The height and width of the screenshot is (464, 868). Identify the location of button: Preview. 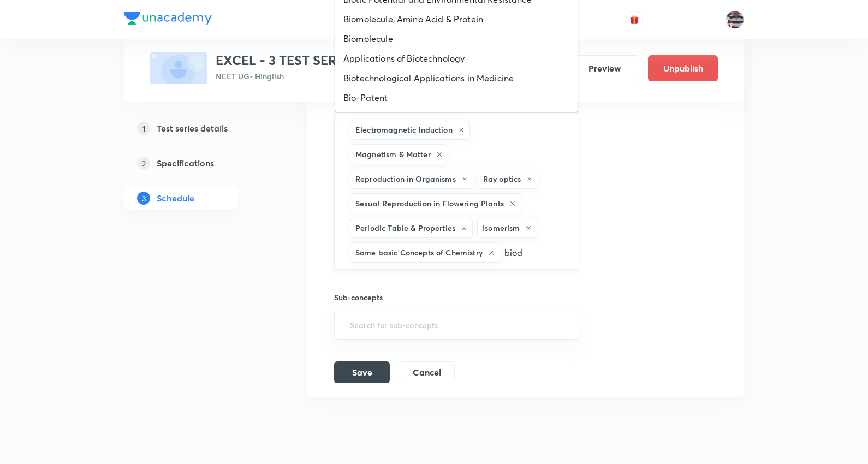
(604, 68).